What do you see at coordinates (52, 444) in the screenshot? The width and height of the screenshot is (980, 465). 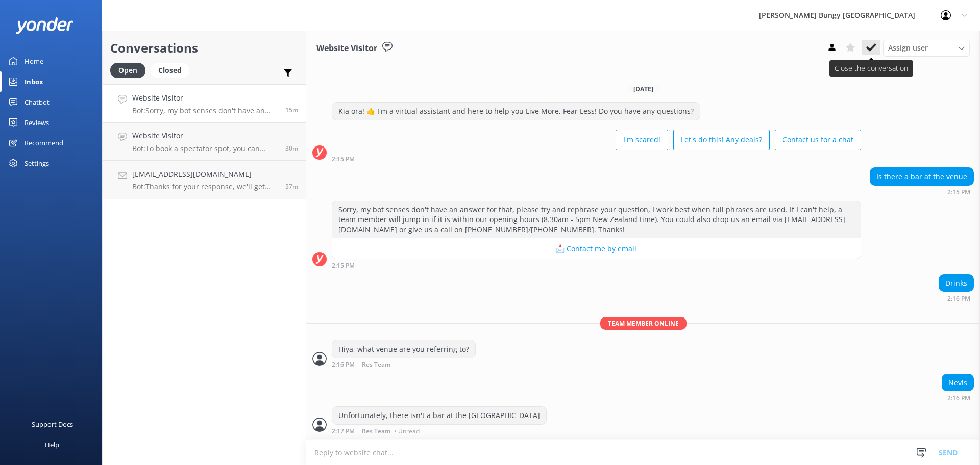 I see `div: Help` at bounding box center [52, 444].